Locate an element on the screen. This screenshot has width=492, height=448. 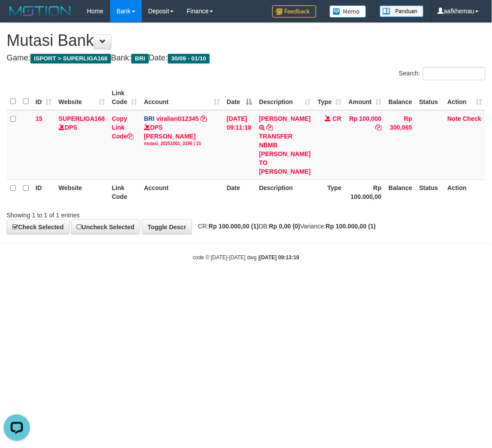
th: Type is located at coordinates (330, 192).